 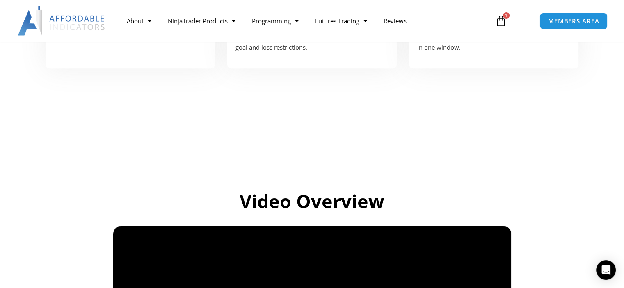 I want to click on nav: Menu, so click(x=303, y=21).